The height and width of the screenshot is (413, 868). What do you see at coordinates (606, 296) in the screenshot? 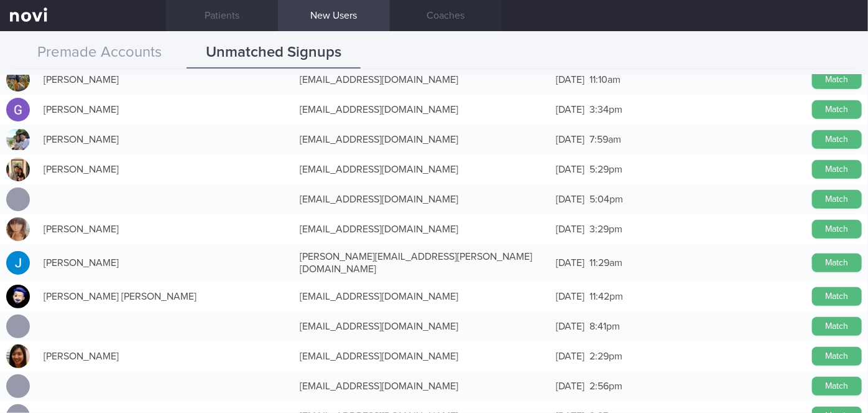
I see `span: 11:42pm` at bounding box center [606, 296].